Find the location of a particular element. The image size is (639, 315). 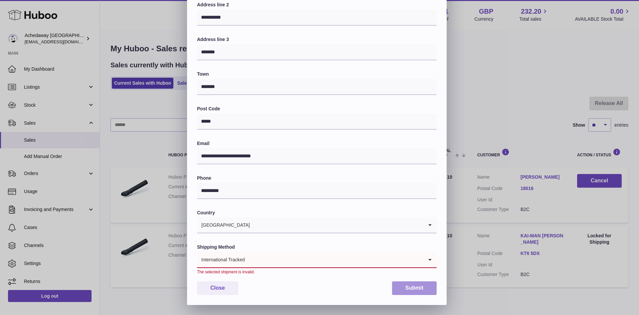

label: Email is located at coordinates (317, 143).